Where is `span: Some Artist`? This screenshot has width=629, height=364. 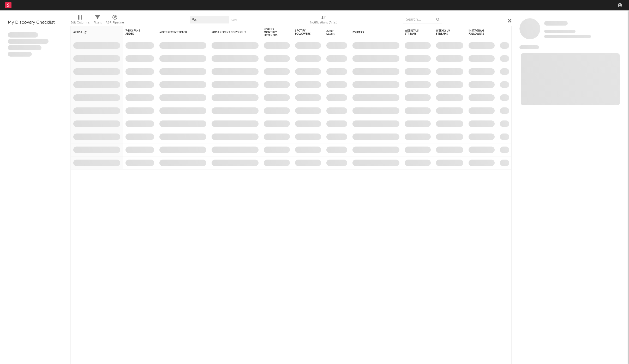 span: Some Artist is located at coordinates (556, 23).